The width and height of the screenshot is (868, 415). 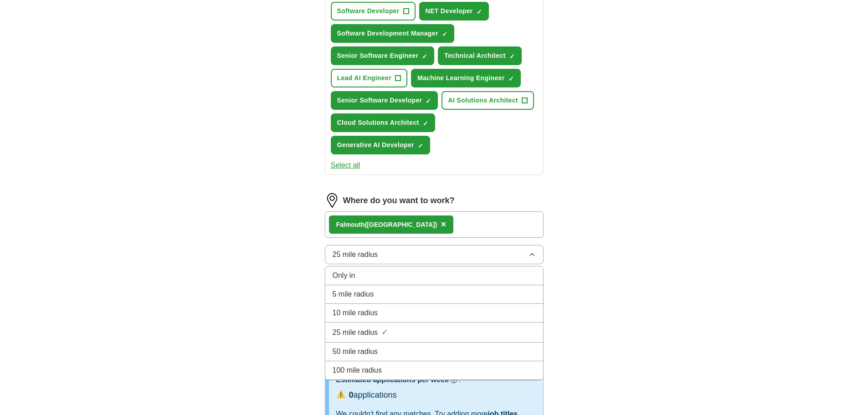 I want to click on button: Select all, so click(x=345, y=165).